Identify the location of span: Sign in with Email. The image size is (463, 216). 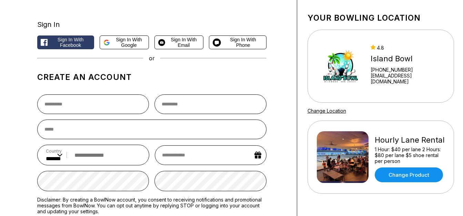
(184, 42).